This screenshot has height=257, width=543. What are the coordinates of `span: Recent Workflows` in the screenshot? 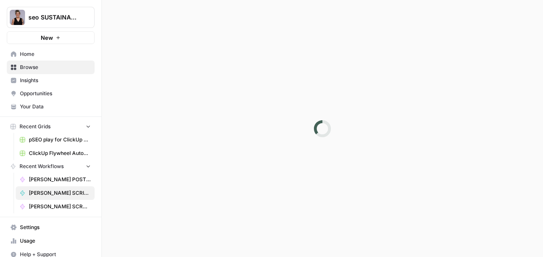 It's located at (42, 167).